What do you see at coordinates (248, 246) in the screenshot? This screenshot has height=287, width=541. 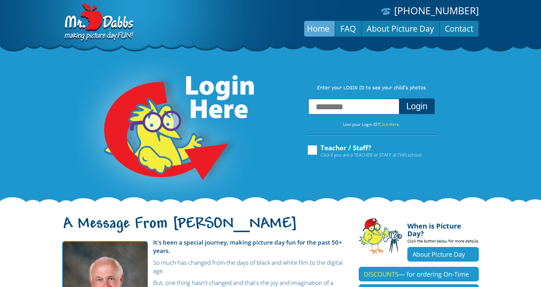 I see `strong: It's been a special journey, making picture day fun for the past 50+ years.` at bounding box center [248, 246].